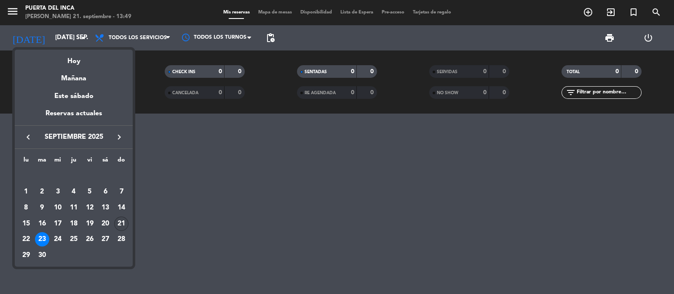 Image resolution: width=674 pixels, height=294 pixels. Describe the element at coordinates (74, 176) in the screenshot. I see `td: SEP.` at that location.